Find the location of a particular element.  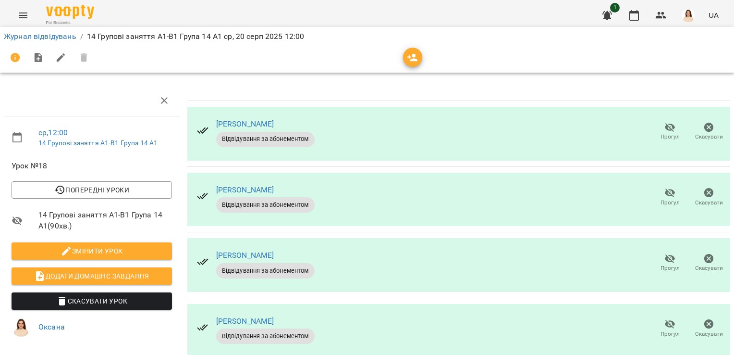

button: Попередні уроки is located at coordinates (92, 190).